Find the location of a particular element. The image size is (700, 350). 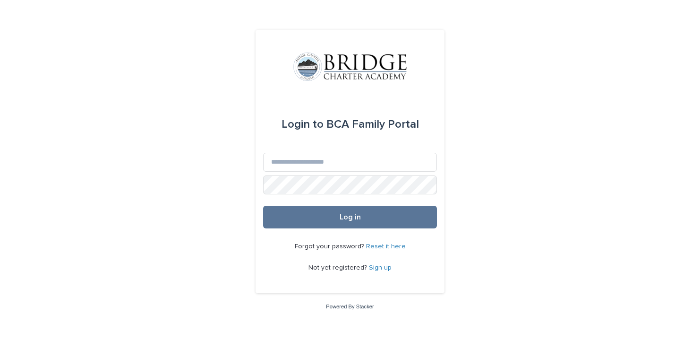

div: BCA Family Portal is located at coordinates (350, 124).